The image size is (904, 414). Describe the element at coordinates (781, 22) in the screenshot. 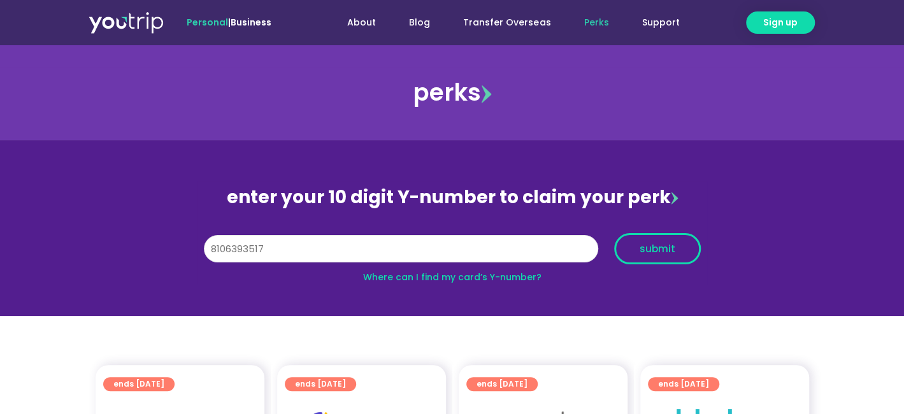

I see `span: Sign up` at that location.